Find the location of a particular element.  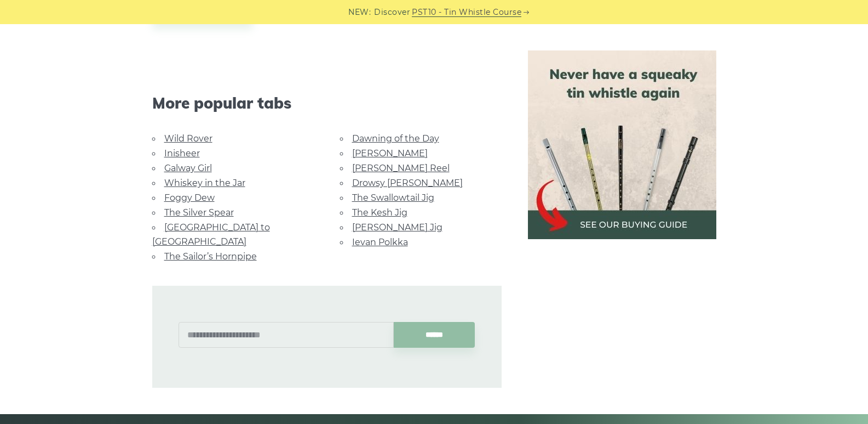

span: More popular tabs is located at coordinates (327, 103).